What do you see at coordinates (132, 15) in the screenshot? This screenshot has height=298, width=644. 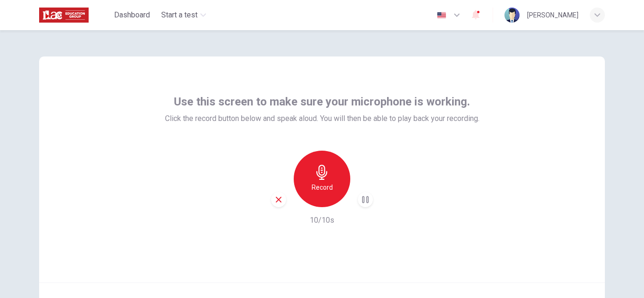 I see `a: Dashboard` at bounding box center [132, 15].